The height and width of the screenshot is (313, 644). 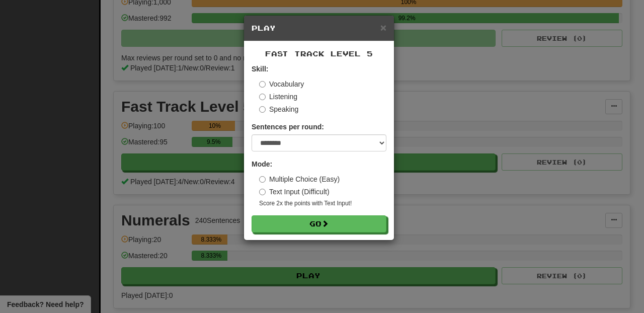 I want to click on label: Text Input (Difficult), so click(x=295, y=192).